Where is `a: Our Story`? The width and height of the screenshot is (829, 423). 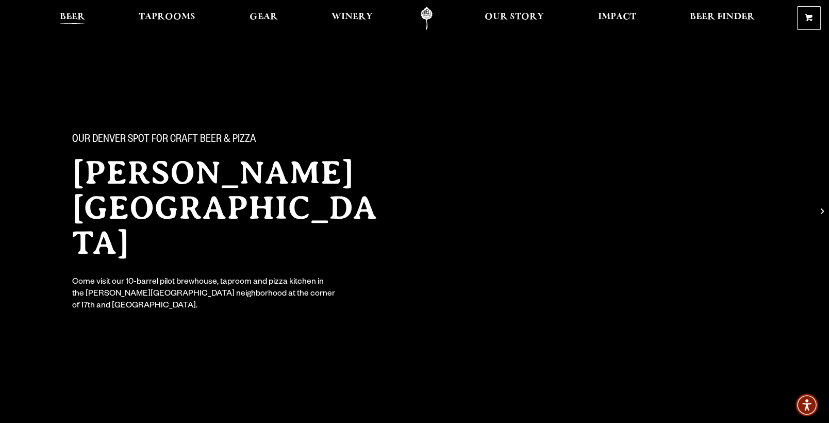
a: Our Story is located at coordinates (514, 18).